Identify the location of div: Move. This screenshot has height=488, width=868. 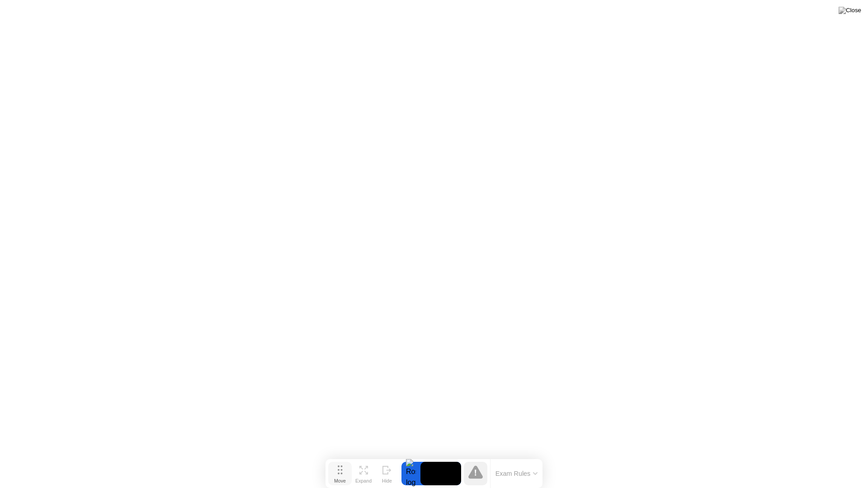
(340, 481).